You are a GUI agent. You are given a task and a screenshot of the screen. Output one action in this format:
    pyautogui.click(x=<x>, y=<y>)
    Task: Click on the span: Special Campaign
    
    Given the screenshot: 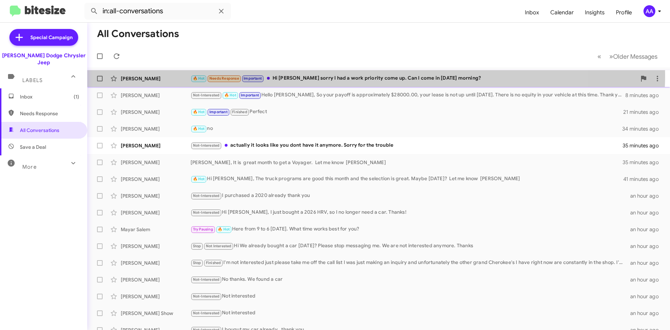 What is the action you would take?
    pyautogui.click(x=51, y=37)
    